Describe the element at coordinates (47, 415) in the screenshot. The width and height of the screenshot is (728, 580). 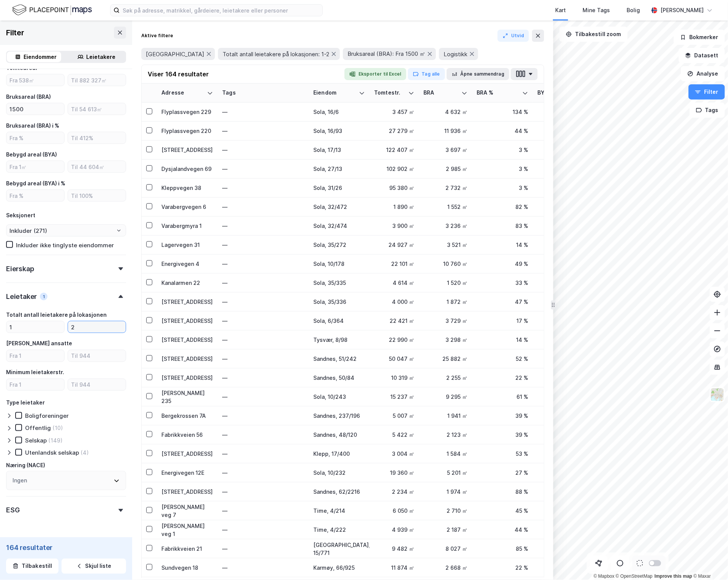
I see `div: Boligforeninger` at that location.